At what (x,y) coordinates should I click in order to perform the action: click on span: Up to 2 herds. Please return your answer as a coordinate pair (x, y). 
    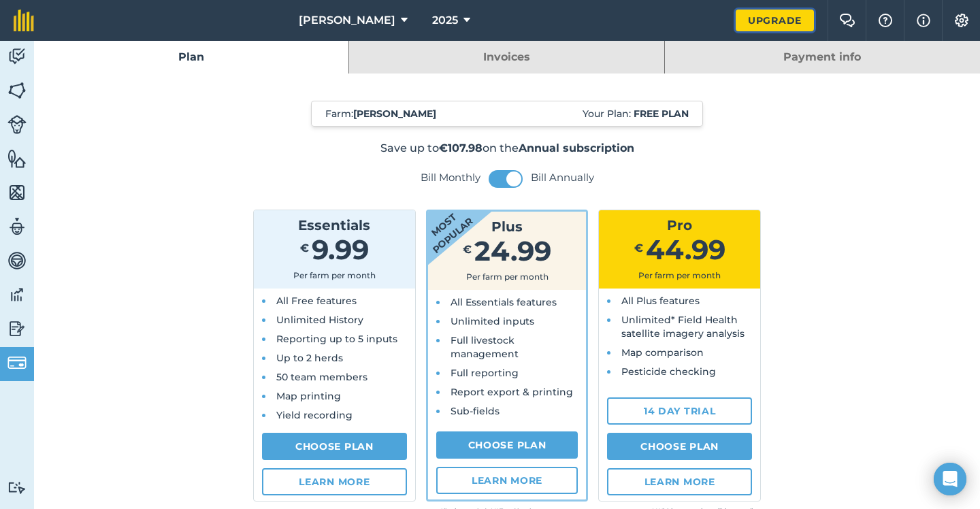
    Looking at the image, I should click on (310, 358).